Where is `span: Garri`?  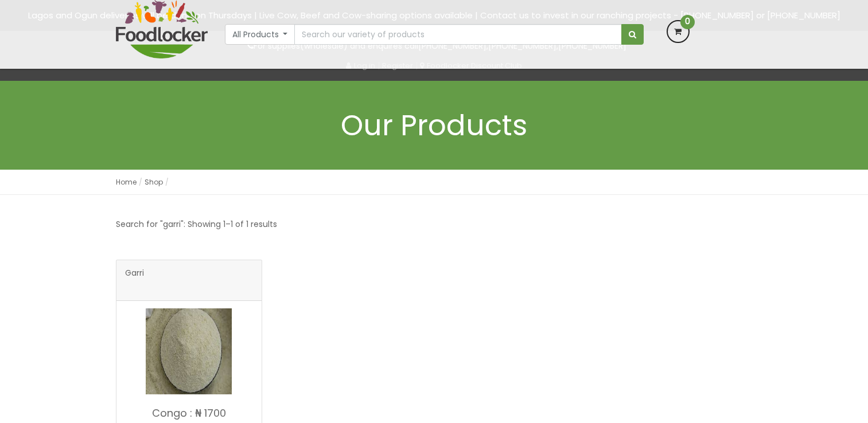
span: Garri is located at coordinates (134, 280).